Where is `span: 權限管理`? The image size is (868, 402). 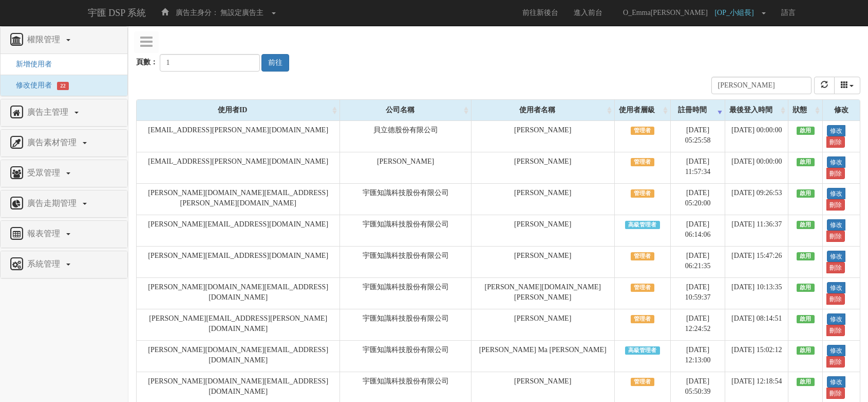 span: 權限管理 is located at coordinates (45, 39).